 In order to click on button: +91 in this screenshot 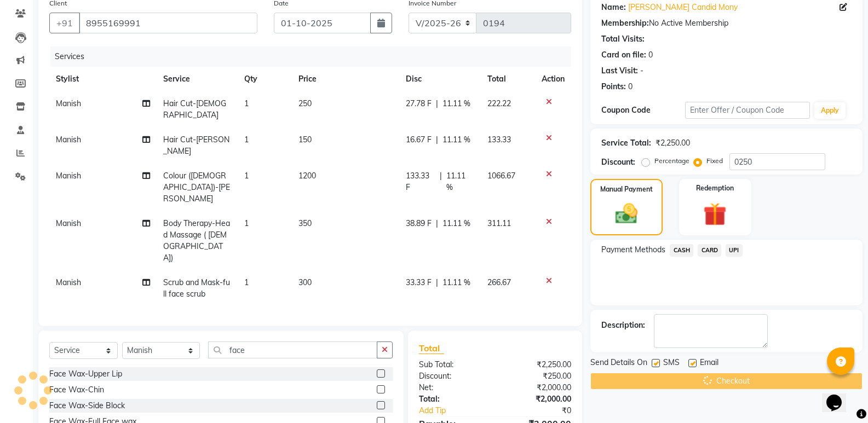, I will do `click(65, 23)`.